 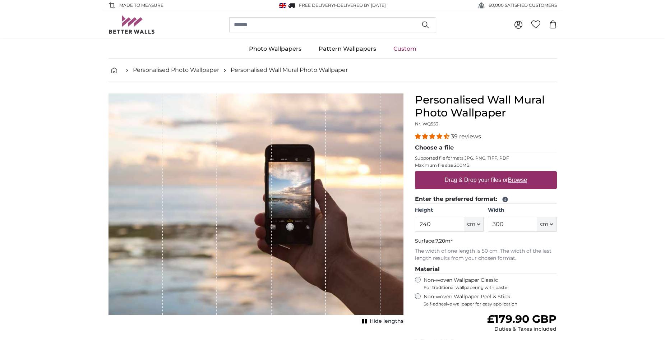 What do you see at coordinates (523, 5) in the screenshot?
I see `span: 60,000 SATISFIED CUSTOMERS` at bounding box center [523, 5].